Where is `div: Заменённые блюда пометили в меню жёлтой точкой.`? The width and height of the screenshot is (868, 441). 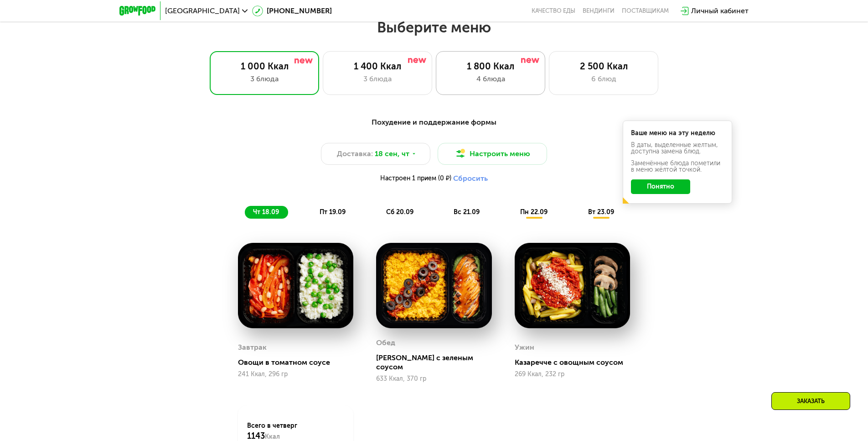
div: Заменённые блюда пометили в меню жёлтой точкой. is located at coordinates (678, 167).